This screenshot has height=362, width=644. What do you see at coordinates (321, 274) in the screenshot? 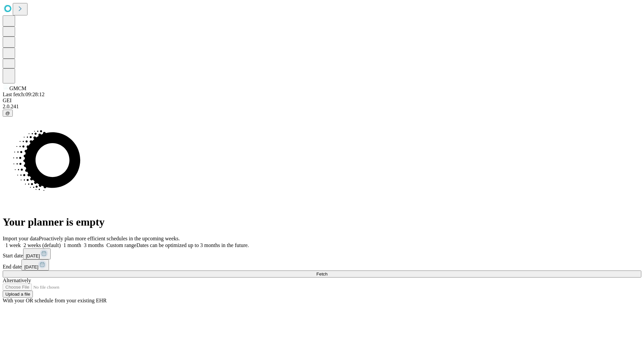
I see `span: Fetch` at bounding box center [321, 274].